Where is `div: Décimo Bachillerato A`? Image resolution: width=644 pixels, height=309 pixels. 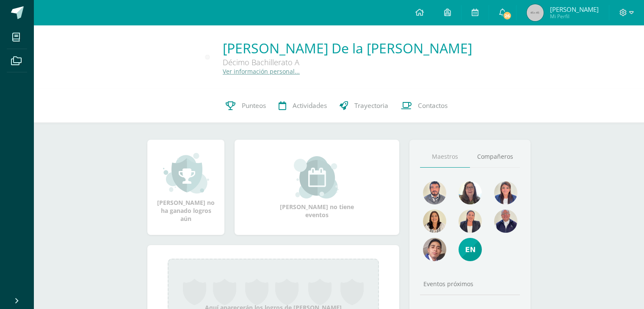 div: Décimo Bachillerato A is located at coordinates (347, 62).